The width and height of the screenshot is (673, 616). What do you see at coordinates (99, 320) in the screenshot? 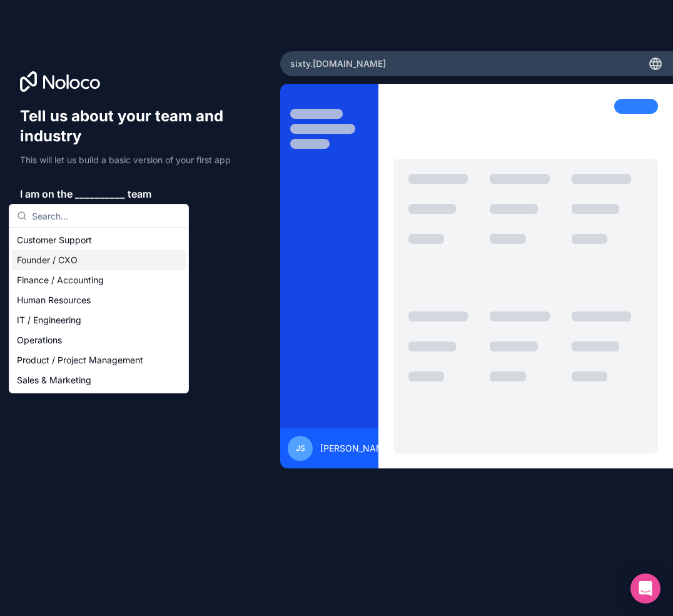
I see `div: IT / Engineering` at bounding box center [99, 320].